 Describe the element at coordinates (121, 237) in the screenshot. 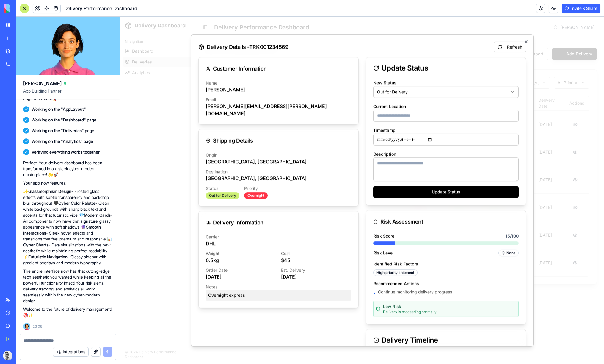

I see `p: Weight` at that location.